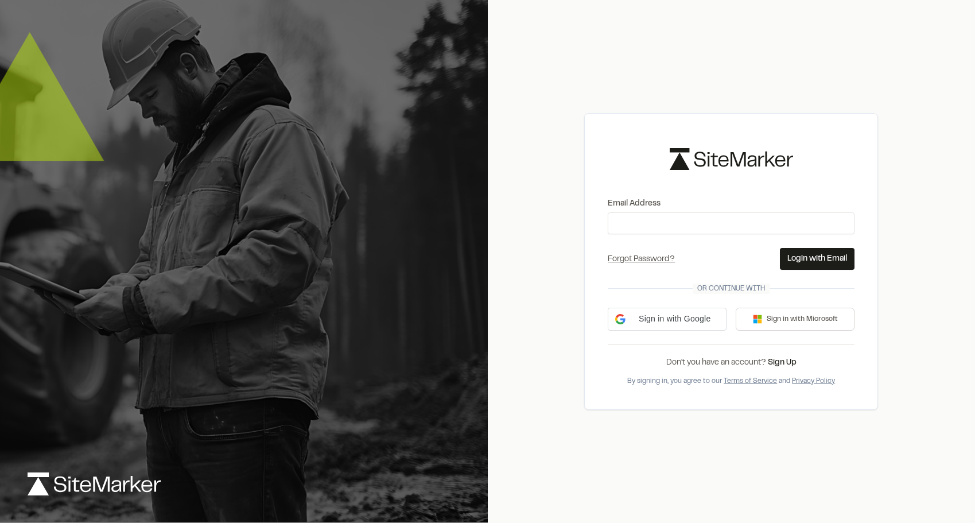 The width and height of the screenshot is (975, 523). Describe the element at coordinates (782, 363) in the screenshot. I see `a: Sign Up` at that location.